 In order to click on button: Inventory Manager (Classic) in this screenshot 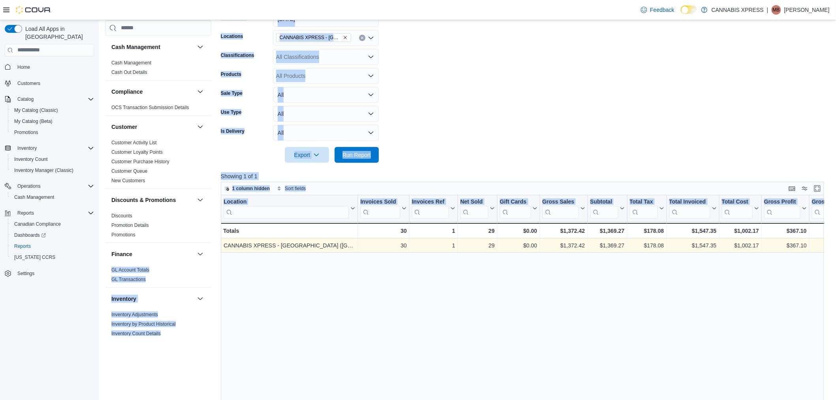, I will do `click(53, 170)`.